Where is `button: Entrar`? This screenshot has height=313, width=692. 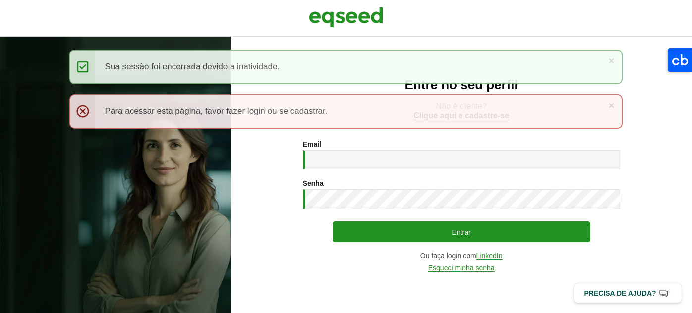
button: Entrar is located at coordinates (462, 232).